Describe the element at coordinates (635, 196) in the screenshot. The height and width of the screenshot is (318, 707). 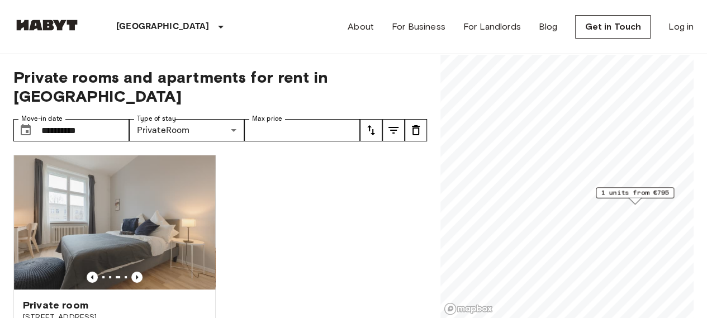
I see `div: Map marker` at that location.